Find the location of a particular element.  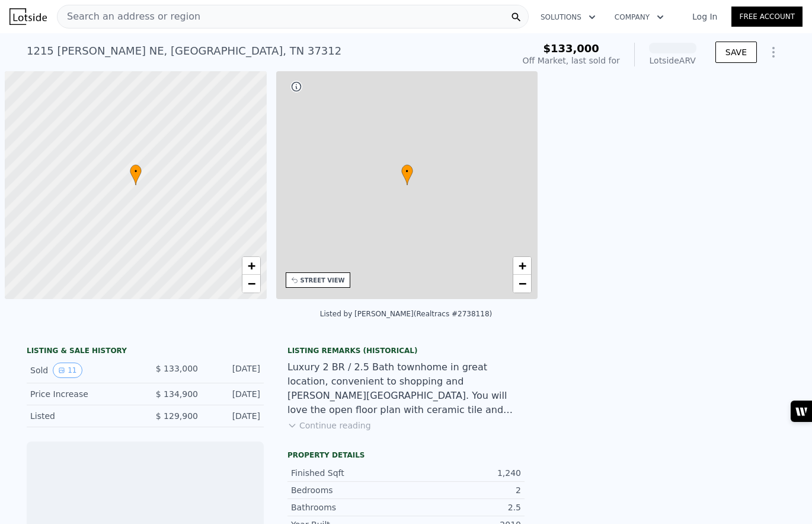

button: Solutions is located at coordinates (567, 17).